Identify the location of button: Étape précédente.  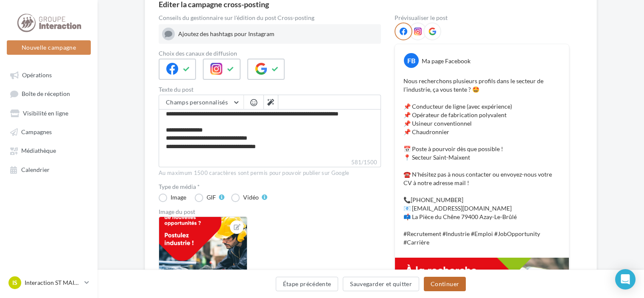
(307, 284).